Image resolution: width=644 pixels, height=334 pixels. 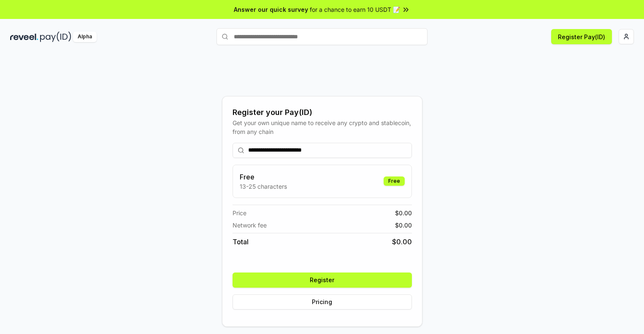 I want to click on div: Get your own unique name to receive any crypto and stablecoin, from any chain, so click(x=322, y=128).